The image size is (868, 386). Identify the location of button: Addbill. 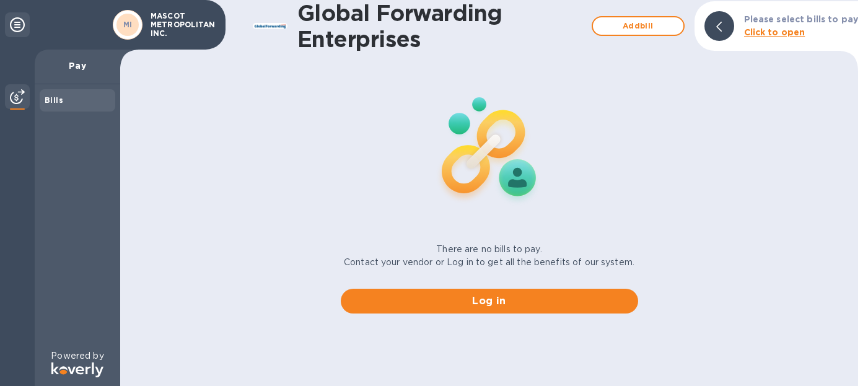
(638, 26).